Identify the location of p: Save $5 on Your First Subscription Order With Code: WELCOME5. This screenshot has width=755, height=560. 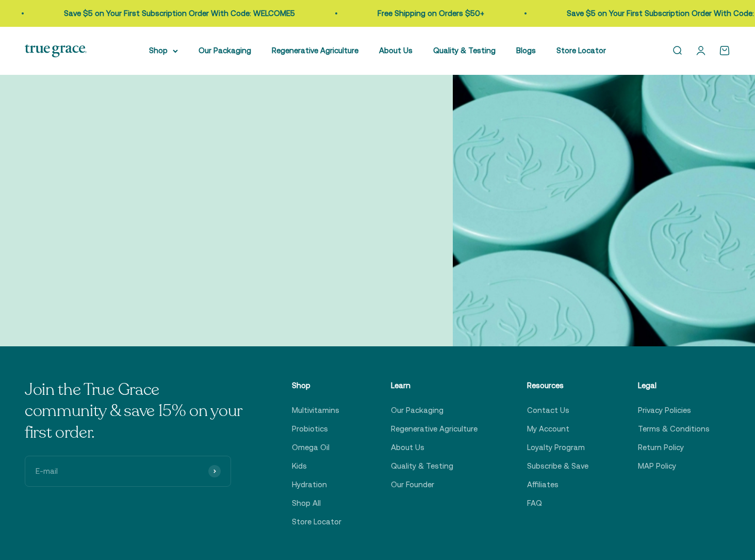
(174, 13).